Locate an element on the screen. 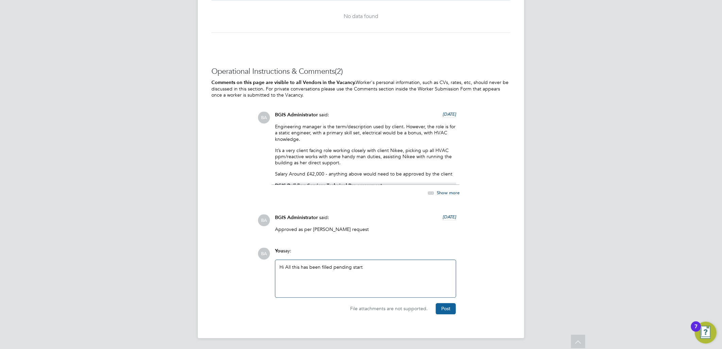 Image resolution: width=722 pixels, height=349 pixels. p: Engineering manager is the term/description used by client. However, the role is for a static eng... is located at coordinates (366, 133).